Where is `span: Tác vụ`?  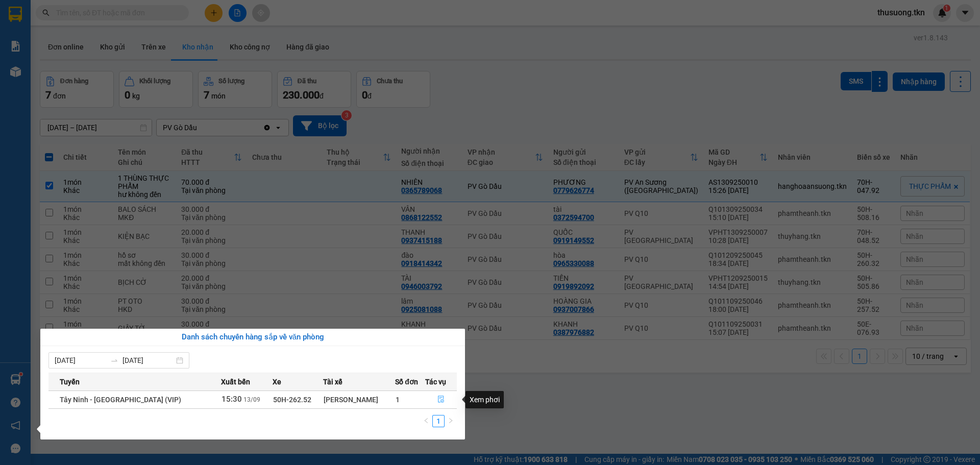
span: Tác vụ is located at coordinates (435, 382).